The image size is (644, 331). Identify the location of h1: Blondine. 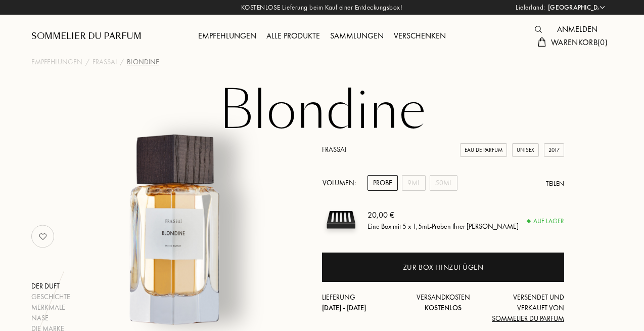
(322, 111).